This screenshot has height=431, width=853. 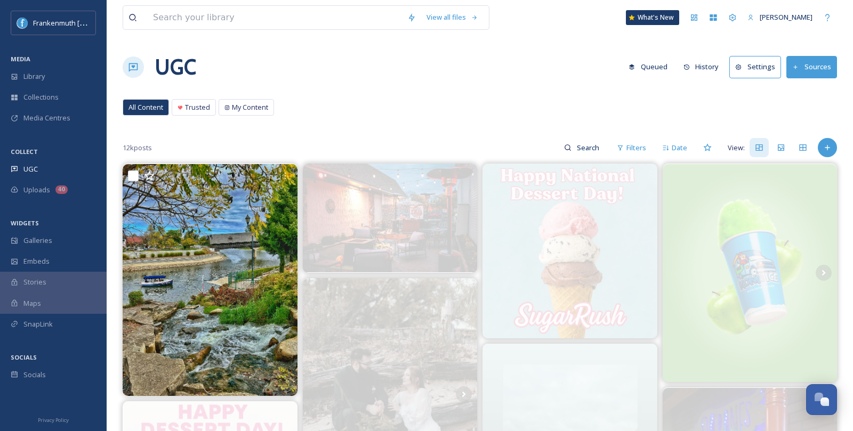 What do you see at coordinates (811, 67) in the screenshot?
I see `button: Sources` at bounding box center [811, 67].